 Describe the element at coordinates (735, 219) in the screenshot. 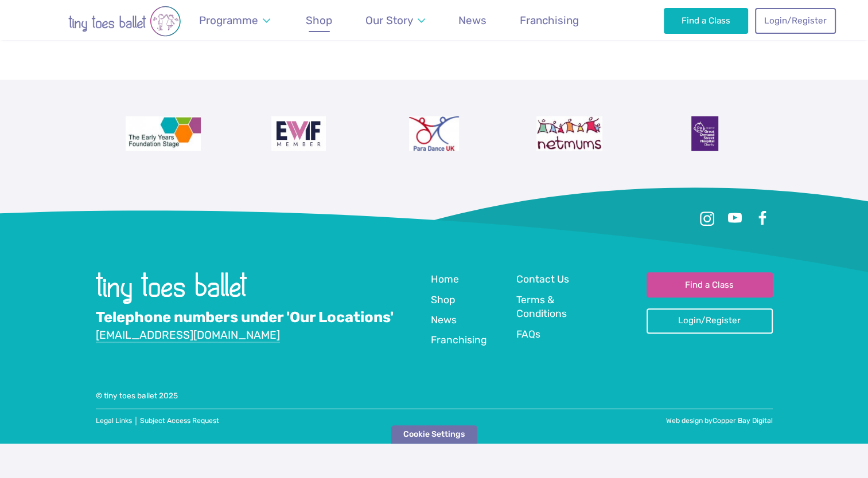

I see `a: Youtube` at that location.